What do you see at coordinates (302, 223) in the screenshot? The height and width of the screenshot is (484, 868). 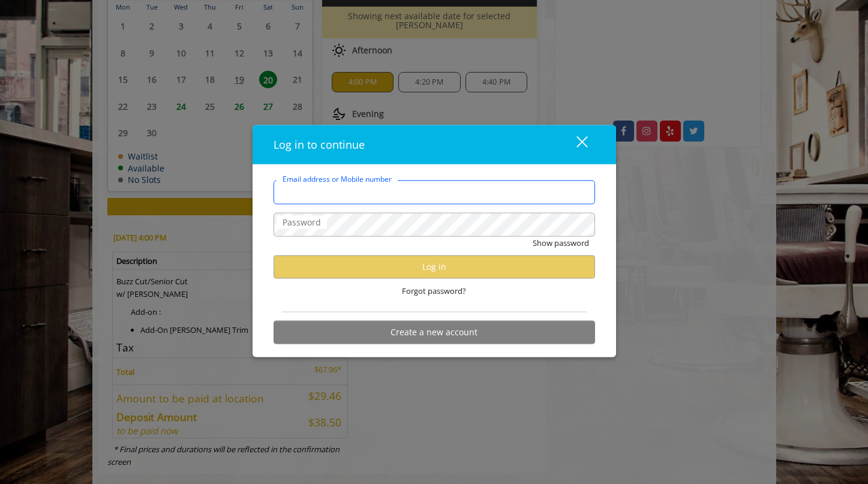 I see `label: Password` at bounding box center [302, 223].